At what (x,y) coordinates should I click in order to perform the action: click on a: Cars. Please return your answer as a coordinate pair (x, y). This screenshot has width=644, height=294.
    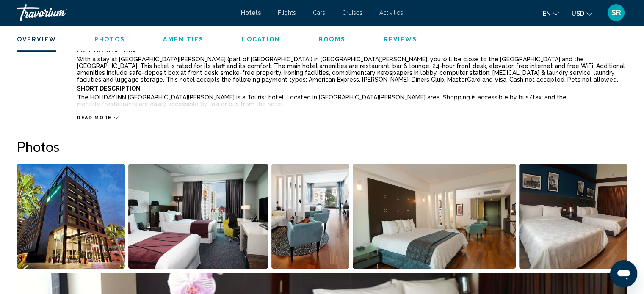
    Looking at the image, I should click on (319, 13).